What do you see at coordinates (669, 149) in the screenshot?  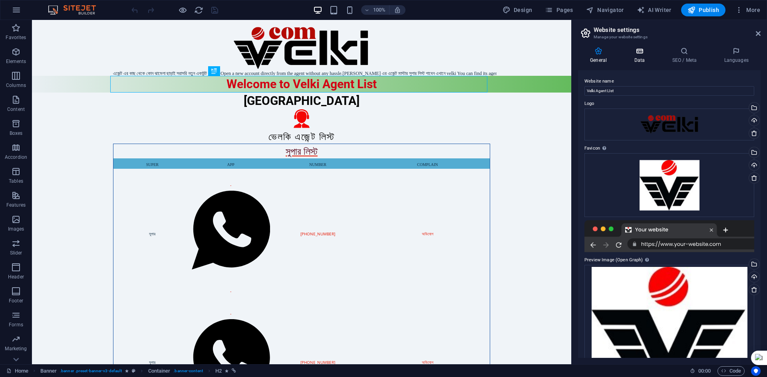 I see `label: Favicon` at bounding box center [669, 149].